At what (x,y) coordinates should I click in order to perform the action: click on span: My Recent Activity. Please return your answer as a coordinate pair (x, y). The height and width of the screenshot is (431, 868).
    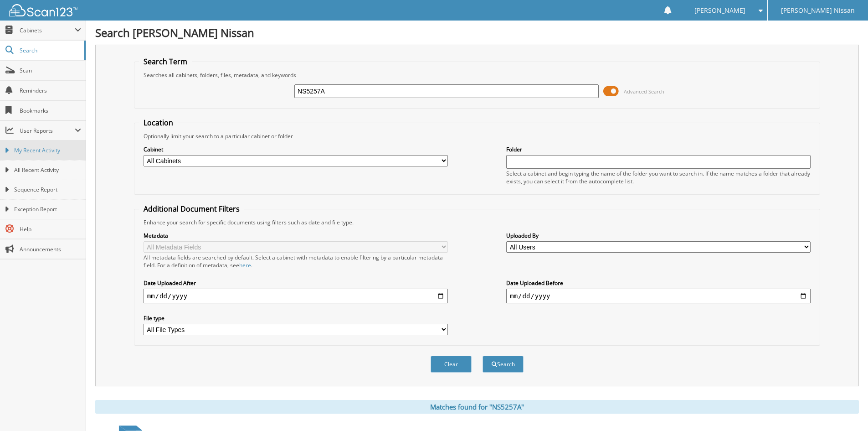
    Looking at the image, I should click on (48, 151).